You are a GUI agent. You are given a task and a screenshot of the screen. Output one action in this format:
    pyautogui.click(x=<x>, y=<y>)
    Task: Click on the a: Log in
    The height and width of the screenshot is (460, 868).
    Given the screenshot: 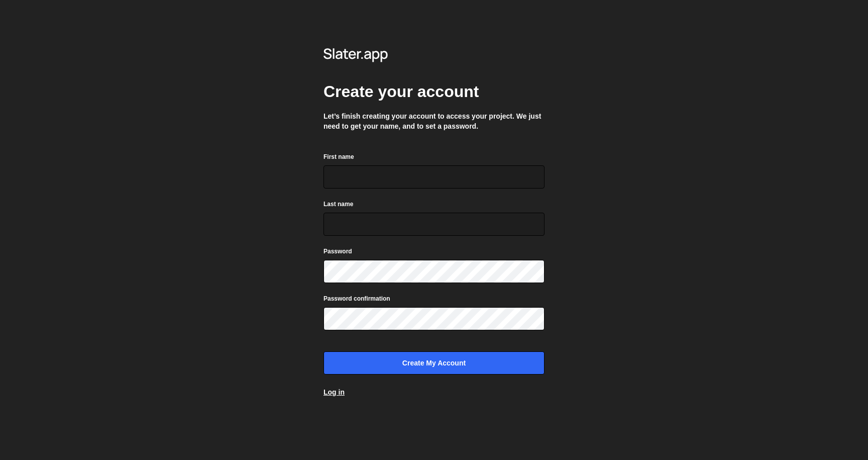 What is the action you would take?
    pyautogui.click(x=334, y=392)
    